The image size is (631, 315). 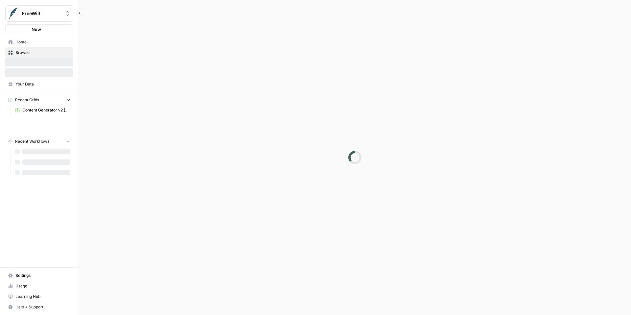 What do you see at coordinates (39, 29) in the screenshot?
I see `button: New` at bounding box center [39, 29].